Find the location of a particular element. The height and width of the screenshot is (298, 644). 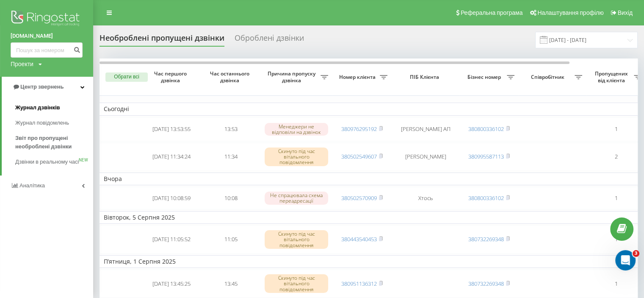

span: Пропущених від клієнта is located at coordinates (612, 76).